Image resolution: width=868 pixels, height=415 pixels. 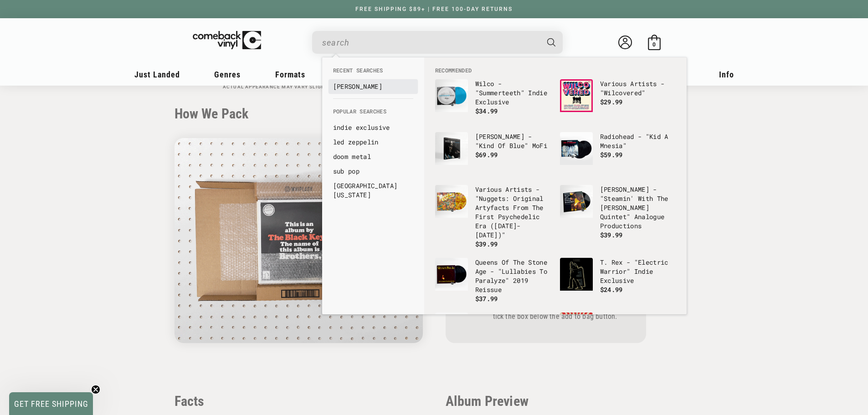 I want to click on button: Close teaser, so click(x=96, y=390).